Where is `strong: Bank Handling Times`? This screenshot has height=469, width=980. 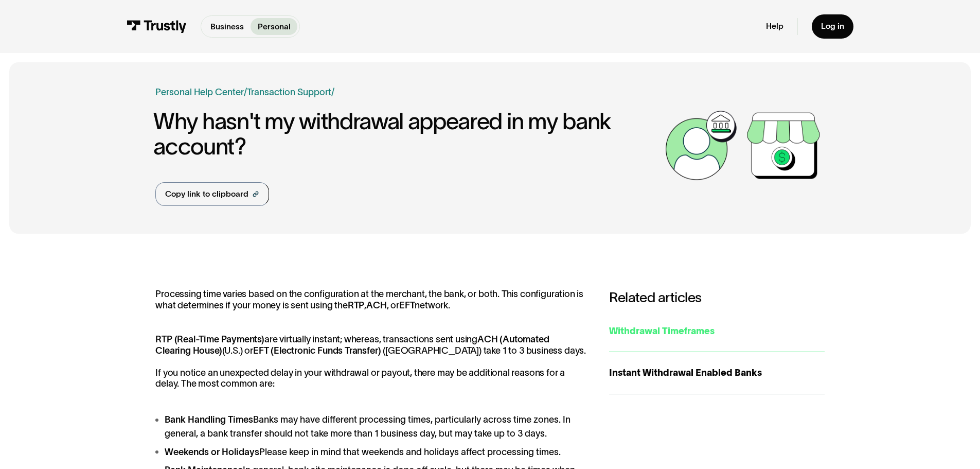 strong: Bank Handling Times is located at coordinates (209, 419).